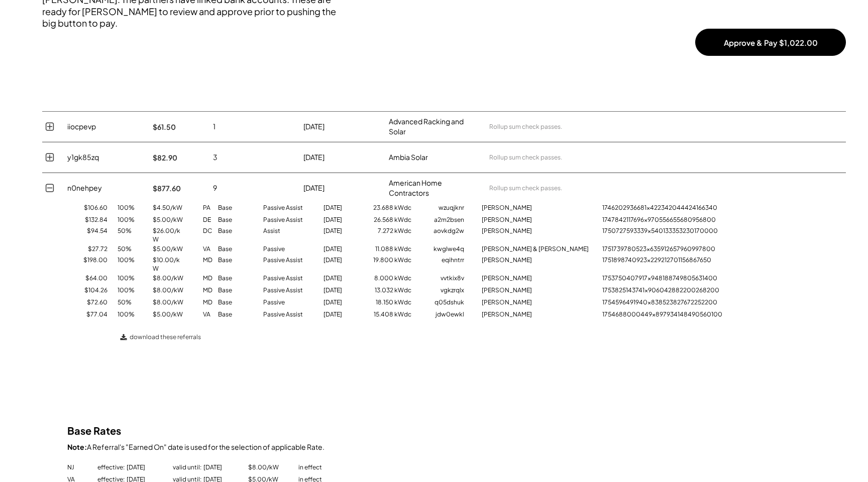 The height and width of the screenshot is (482, 868). Describe the element at coordinates (328, 467) in the screenshot. I see `div: in effect` at that location.